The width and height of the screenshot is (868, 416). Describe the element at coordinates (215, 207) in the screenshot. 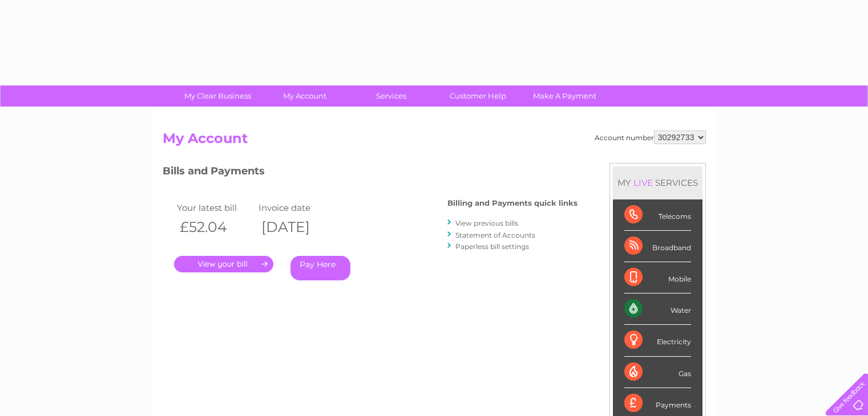

I see `td: Your latest bill` at that location.